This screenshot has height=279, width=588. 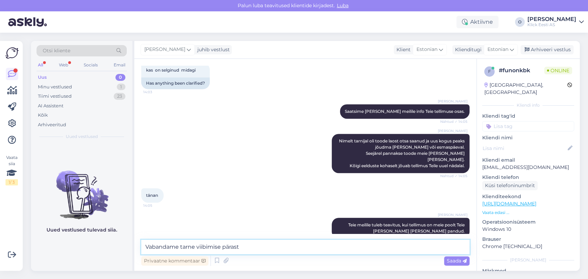 I want to click on div: Web, so click(x=63, y=65).